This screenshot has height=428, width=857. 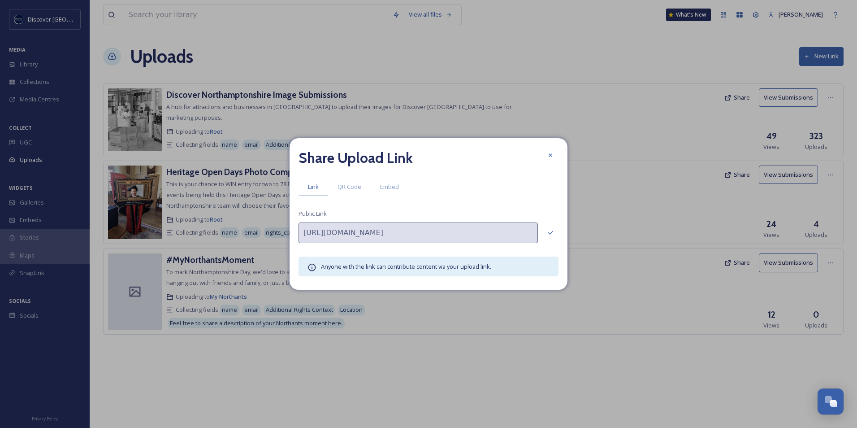 I want to click on span: Anyone with the link can contribute content via your upload link., so click(x=406, y=266).